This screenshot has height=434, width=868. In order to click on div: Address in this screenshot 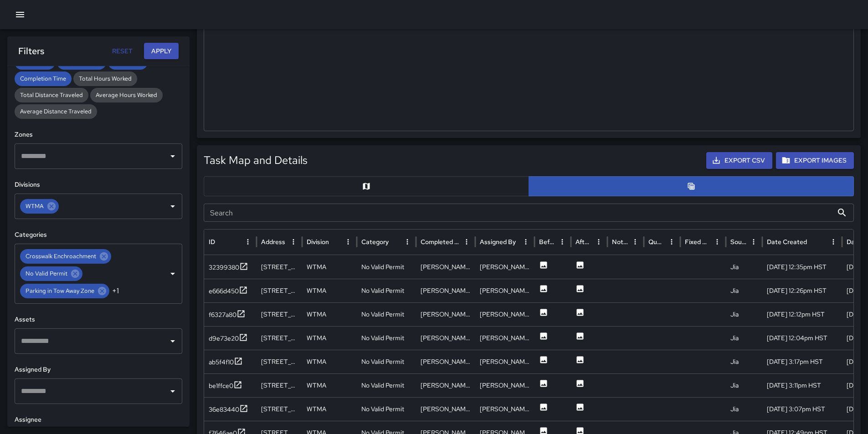, I will do `click(273, 242)`.